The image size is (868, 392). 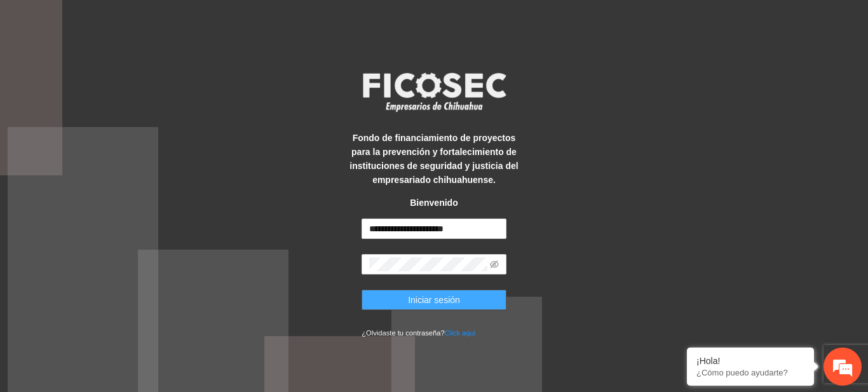 I want to click on strong: Fondo de financiamiento de proyectos para la prevención y fortalecimiento de instituciones de seg..., so click(x=433, y=159).